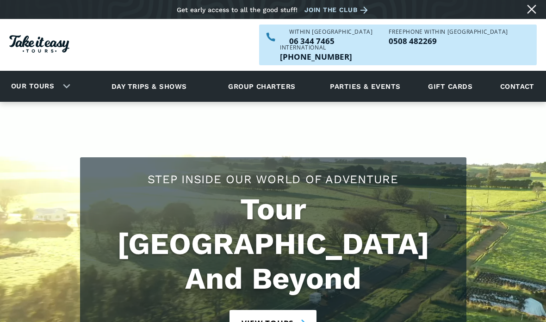 This screenshot has width=546, height=322. What do you see at coordinates (365, 86) in the screenshot?
I see `a: Parties & events` at bounding box center [365, 86].